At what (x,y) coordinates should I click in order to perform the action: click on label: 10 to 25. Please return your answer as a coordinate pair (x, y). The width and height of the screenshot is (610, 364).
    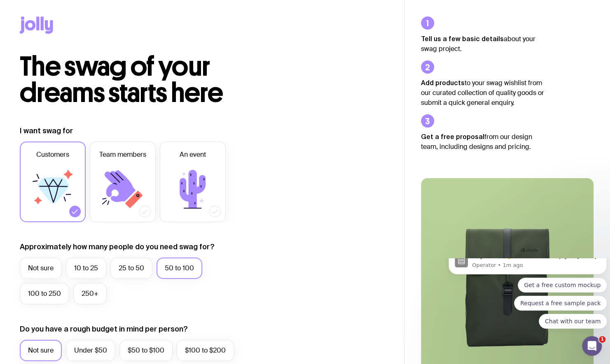
    Looking at the image, I should click on (86, 268).